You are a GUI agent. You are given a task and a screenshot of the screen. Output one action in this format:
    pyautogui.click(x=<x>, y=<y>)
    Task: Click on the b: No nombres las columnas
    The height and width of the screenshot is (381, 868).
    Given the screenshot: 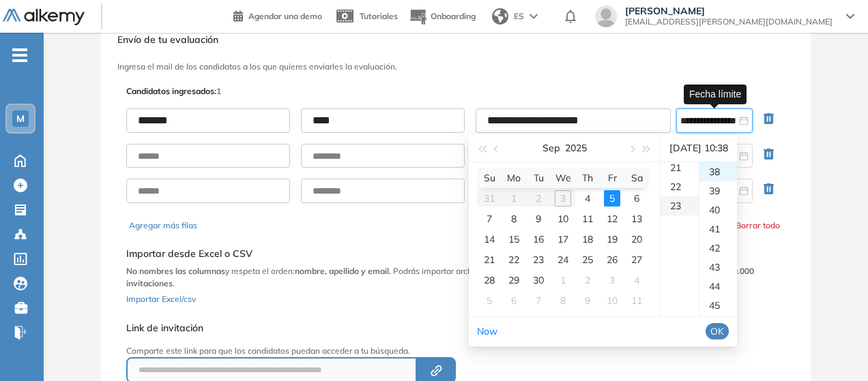 What is the action you would take?
    pyautogui.click(x=175, y=270)
    